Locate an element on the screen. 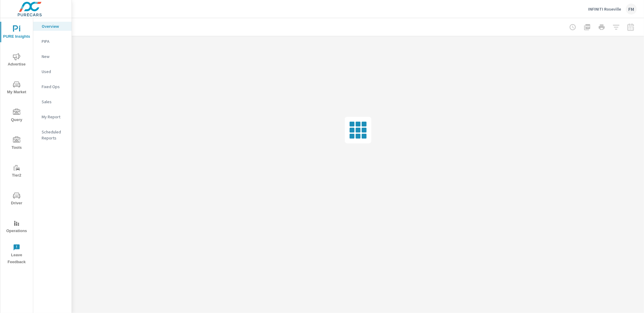 The image size is (644, 313). p: PIPA is located at coordinates (54, 41).